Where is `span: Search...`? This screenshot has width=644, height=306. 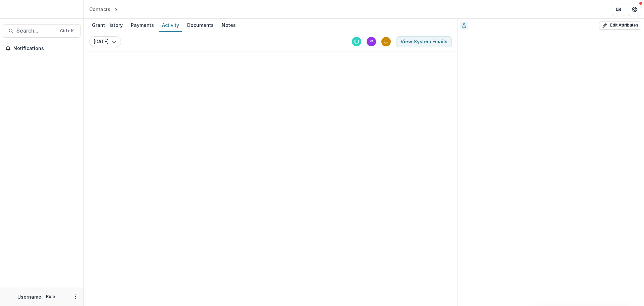
span: Search... is located at coordinates (36, 31).